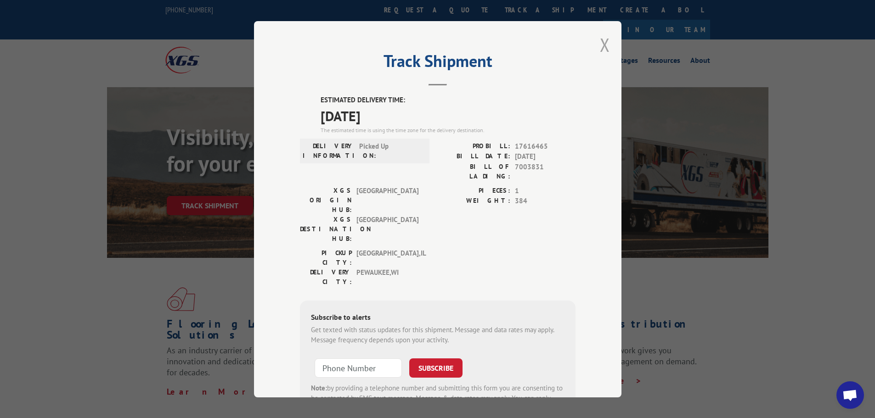 This screenshot has height=418, width=875. What do you see at coordinates (328, 151) in the screenshot?
I see `label: DELIVERY INFORMATION:` at bounding box center [328, 151].